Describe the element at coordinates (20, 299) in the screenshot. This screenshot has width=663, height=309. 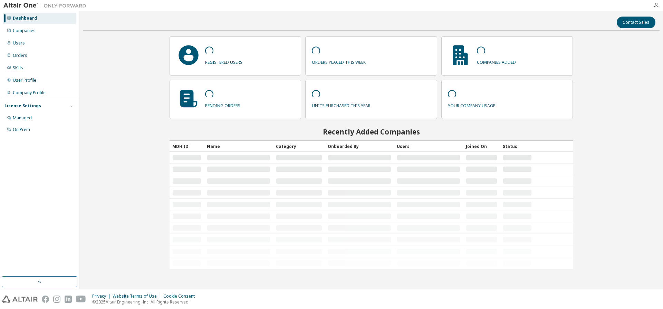
I see `img: altair_logo.svg` at that location.